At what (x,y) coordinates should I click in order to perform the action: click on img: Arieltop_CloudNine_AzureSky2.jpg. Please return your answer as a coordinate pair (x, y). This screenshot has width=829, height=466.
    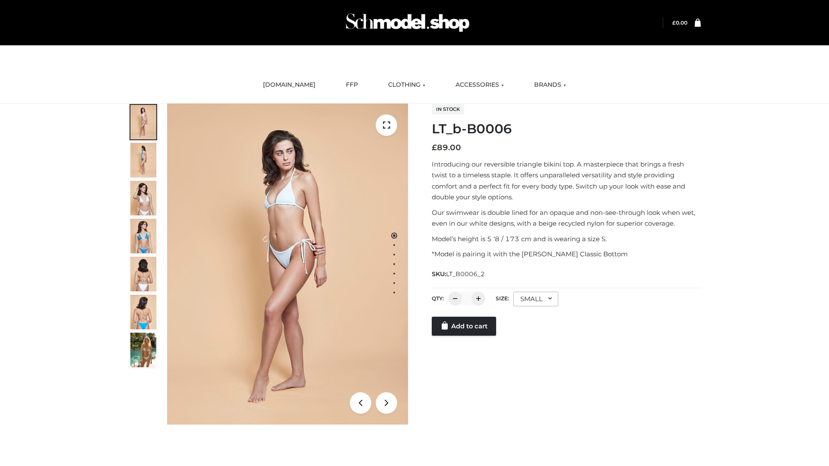
    Looking at the image, I should click on (143, 350).